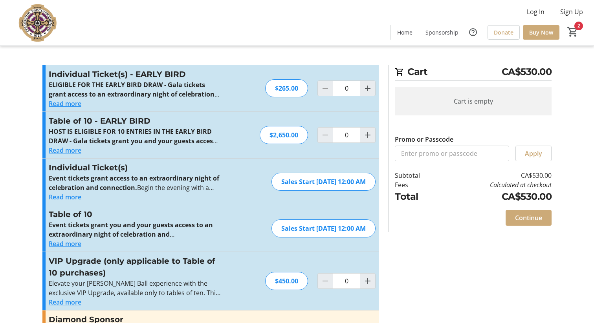  What do you see at coordinates (473, 32) in the screenshot?
I see `button: Help` at bounding box center [473, 32].